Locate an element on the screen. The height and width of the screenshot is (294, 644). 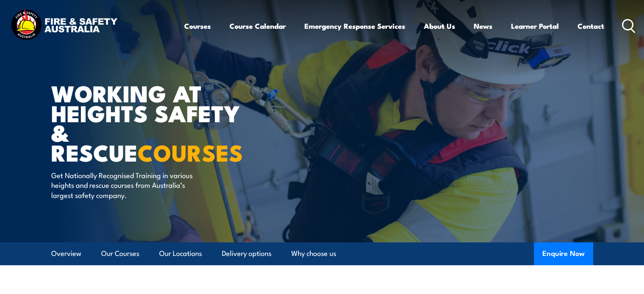
a: Emergency Response Services is located at coordinates (355, 26).